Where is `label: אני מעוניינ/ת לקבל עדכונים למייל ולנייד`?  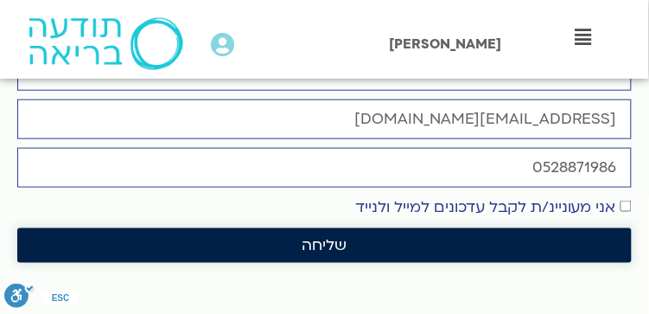
label: אני מעוניינ/ת לקבל עדכונים למייל ולנייד is located at coordinates (485, 207).